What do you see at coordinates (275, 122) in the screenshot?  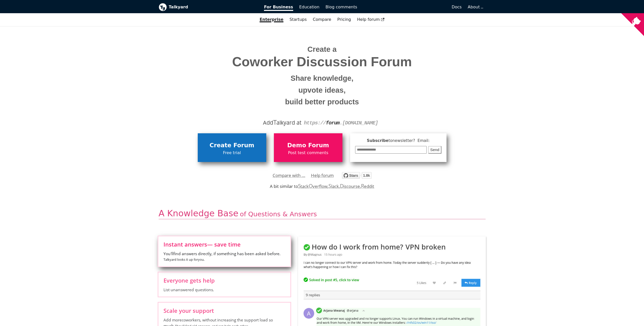 I see `span: T` at bounding box center [275, 122].